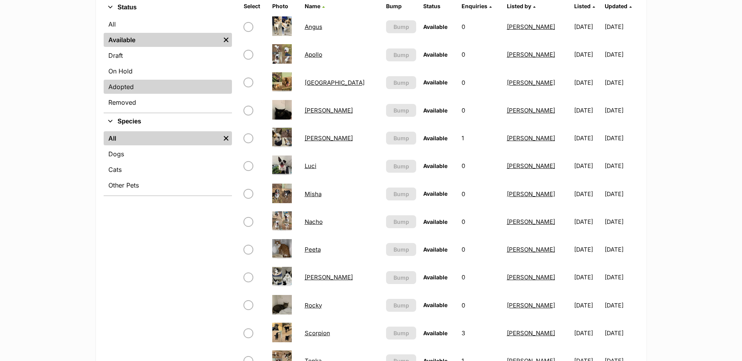 The width and height of the screenshot is (742, 361). I want to click on a: Nacho, so click(314, 222).